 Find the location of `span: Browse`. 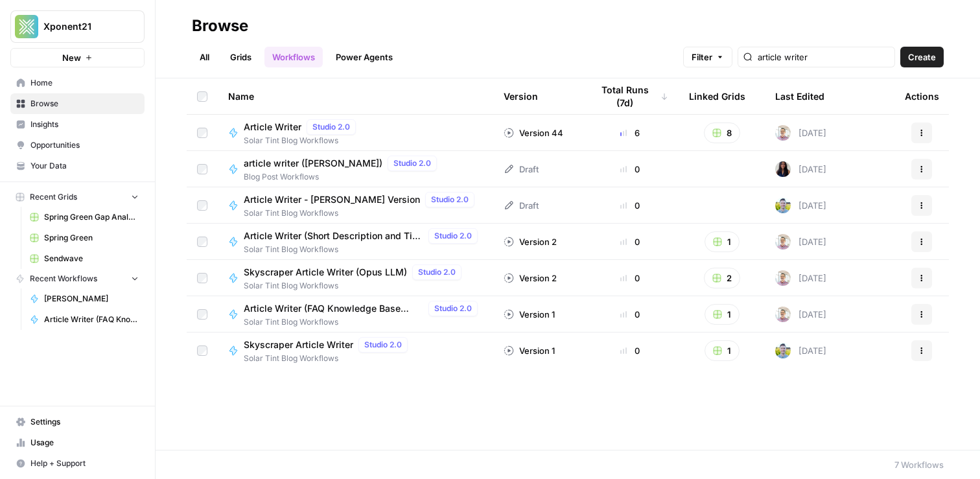

span: Browse is located at coordinates (84, 103).